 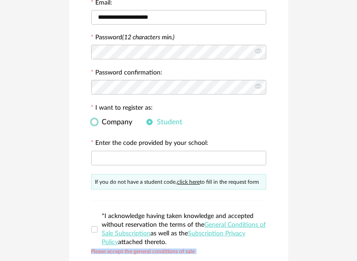 I want to click on a: General Conditions of Sale Subscription, so click(x=184, y=229).